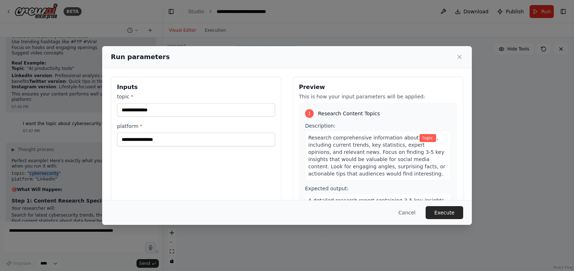 Image resolution: width=574 pixels, height=271 pixels. What do you see at coordinates (378, 87) in the screenshot?
I see `h3: Preview` at bounding box center [378, 87].